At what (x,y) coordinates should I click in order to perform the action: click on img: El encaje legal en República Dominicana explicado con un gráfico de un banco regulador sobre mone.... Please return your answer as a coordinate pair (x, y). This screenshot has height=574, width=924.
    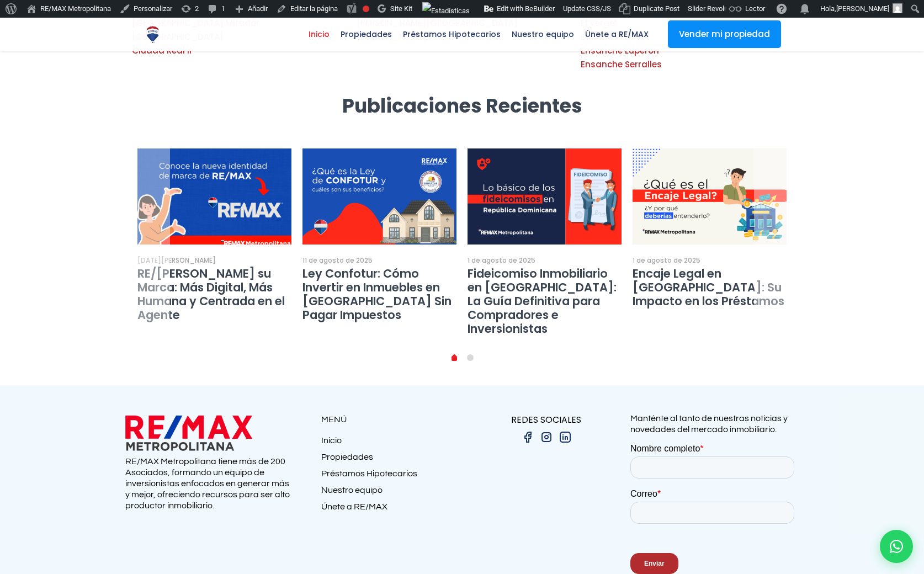
    Looking at the image, I should click on (709, 196).